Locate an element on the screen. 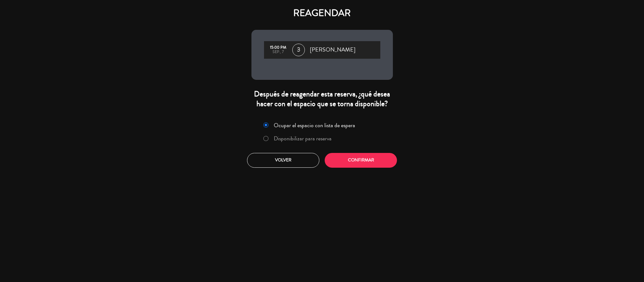  label: Ocupar el espacio con lista de espera is located at coordinates (315, 125).